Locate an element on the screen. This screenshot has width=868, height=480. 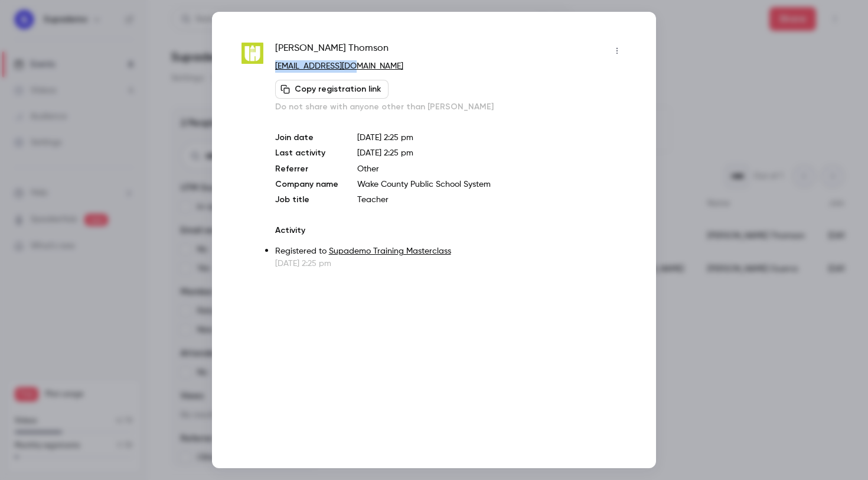
p: Teacher is located at coordinates (492, 199).